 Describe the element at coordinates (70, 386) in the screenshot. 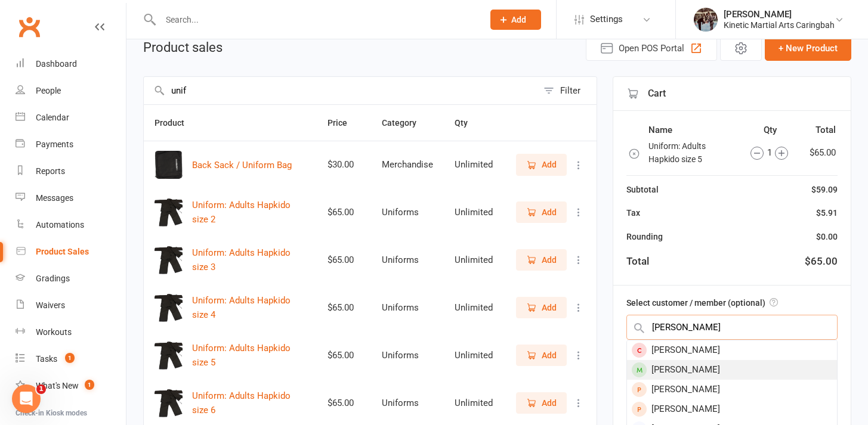

I see `a: What's New1` at that location.